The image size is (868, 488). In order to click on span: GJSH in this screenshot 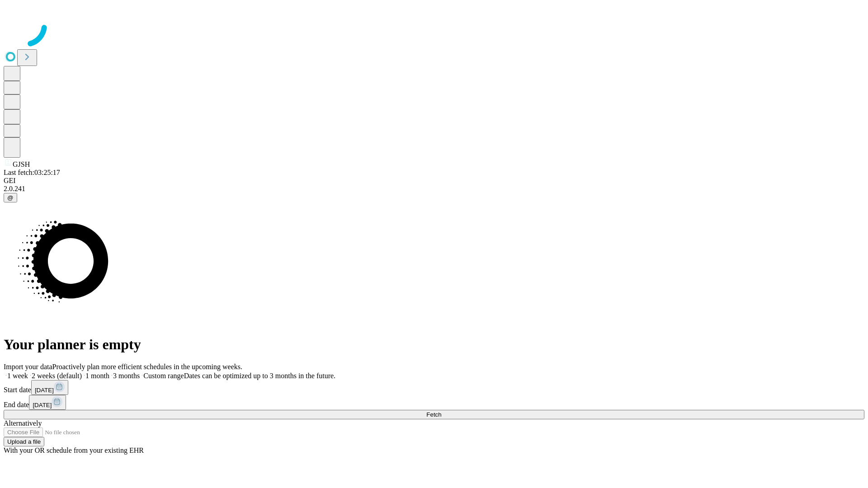, I will do `click(22, 164)`.